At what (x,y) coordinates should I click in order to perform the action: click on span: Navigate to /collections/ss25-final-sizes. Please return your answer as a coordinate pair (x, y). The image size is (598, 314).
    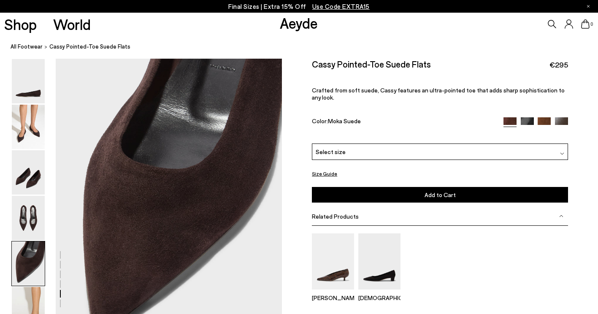
    Looking at the image, I should click on (341, 6).